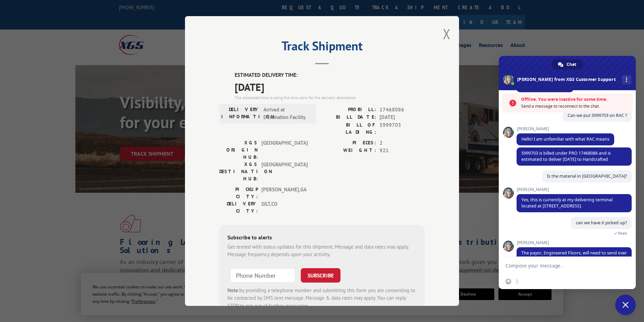 The image size is (644, 322). I want to click on label: ESTIMATED DELIVERY TIME:, so click(329, 75).